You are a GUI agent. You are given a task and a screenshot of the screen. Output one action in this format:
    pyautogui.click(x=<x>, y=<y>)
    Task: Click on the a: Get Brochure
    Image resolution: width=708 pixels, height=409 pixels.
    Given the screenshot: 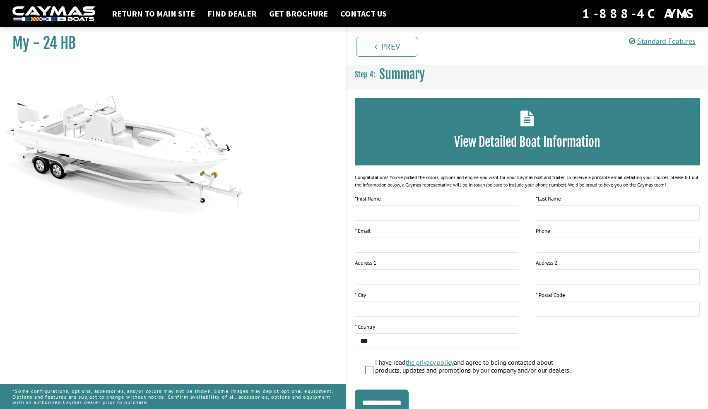 What is the action you would take?
    pyautogui.click(x=298, y=14)
    